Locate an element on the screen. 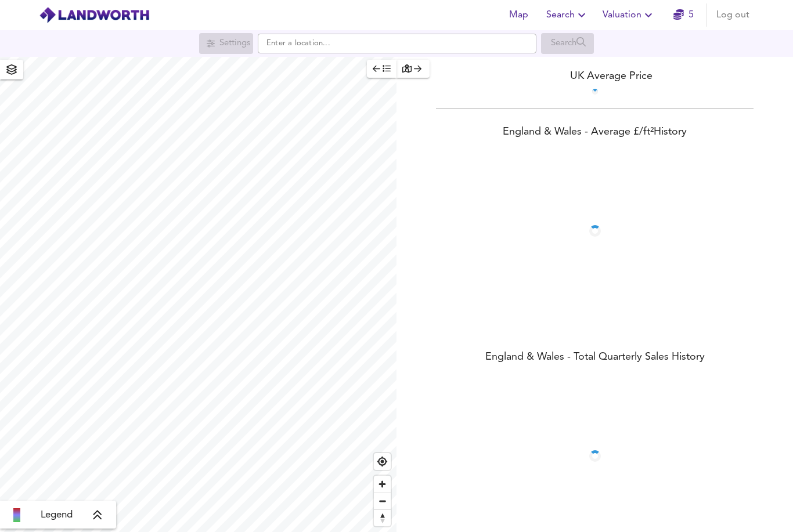  button: Zoom out is located at coordinates (382, 501).